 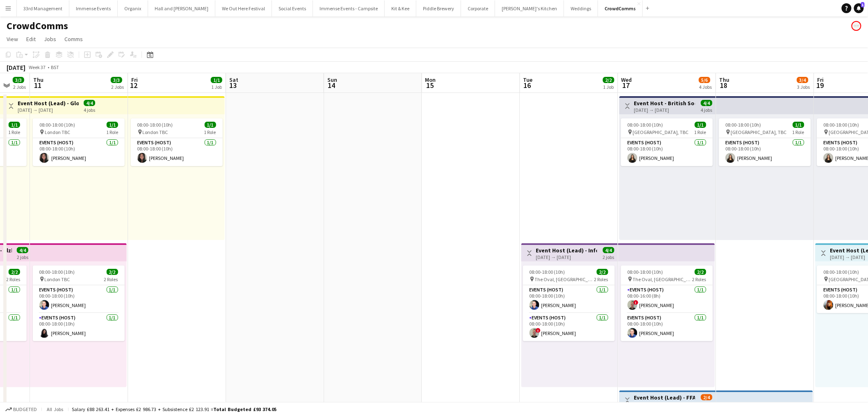 What do you see at coordinates (665, 103) in the screenshot?
I see `h3: Event Host - British Society of Lifestyle Medicine Annual Conference 2025` at bounding box center [665, 103].